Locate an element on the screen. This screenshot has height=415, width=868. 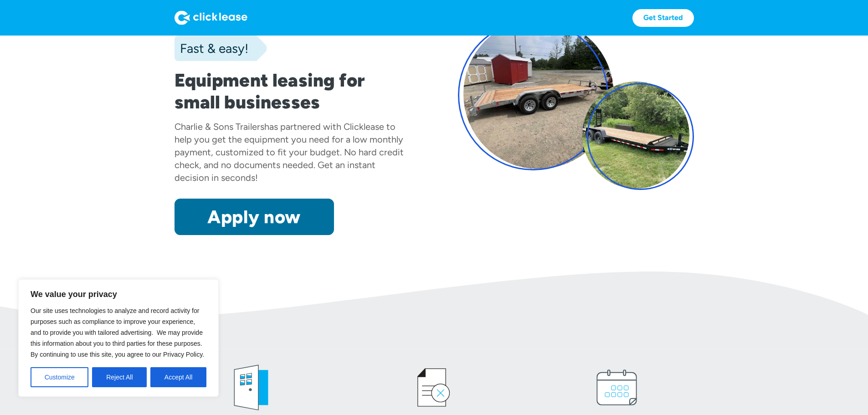
button: Accept All is located at coordinates (178, 377).